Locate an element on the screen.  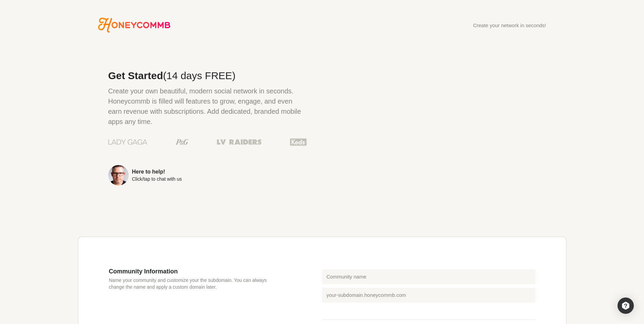
div: Create your network in seconds! is located at coordinates (510, 25).